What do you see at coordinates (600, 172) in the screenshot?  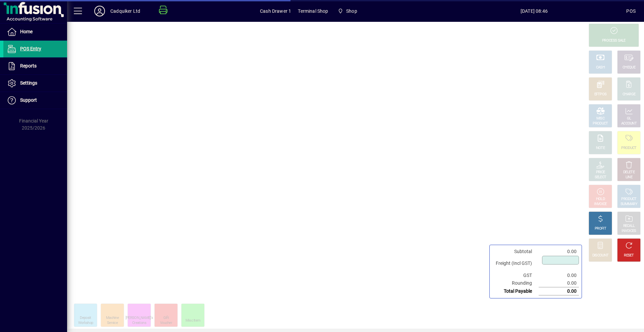 I see `div: PRICE` at bounding box center [600, 172].